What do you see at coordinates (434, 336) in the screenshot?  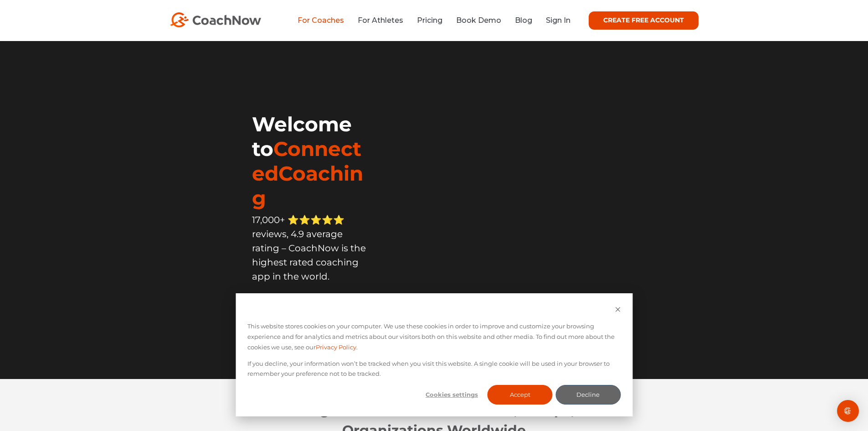 I see `p: This website stores cookies on your computer. We use these cookies in order to improve and custom...` at bounding box center [434, 336].